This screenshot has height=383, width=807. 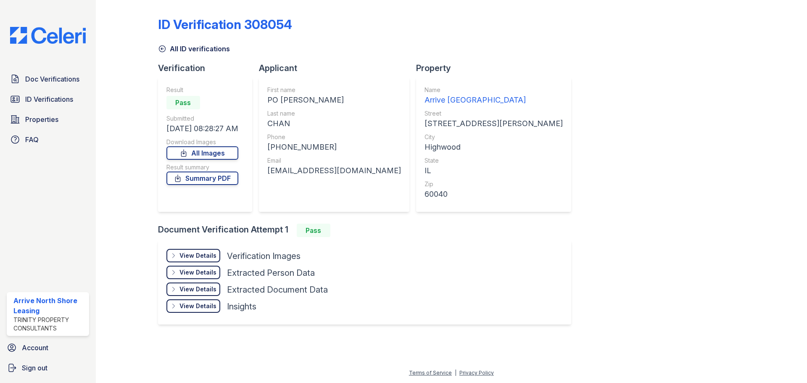 I want to click on div: Extracted Person Data, so click(x=271, y=273).